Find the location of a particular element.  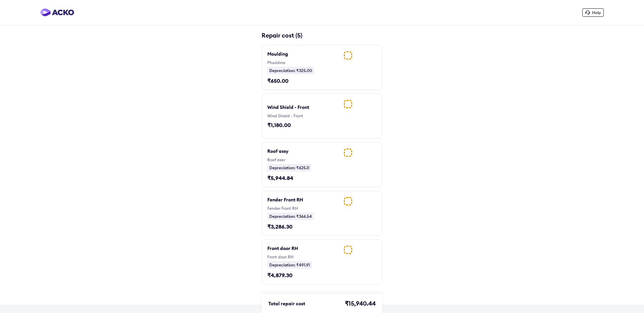

div: Depreciation: ₹366.54 is located at coordinates (290, 216).